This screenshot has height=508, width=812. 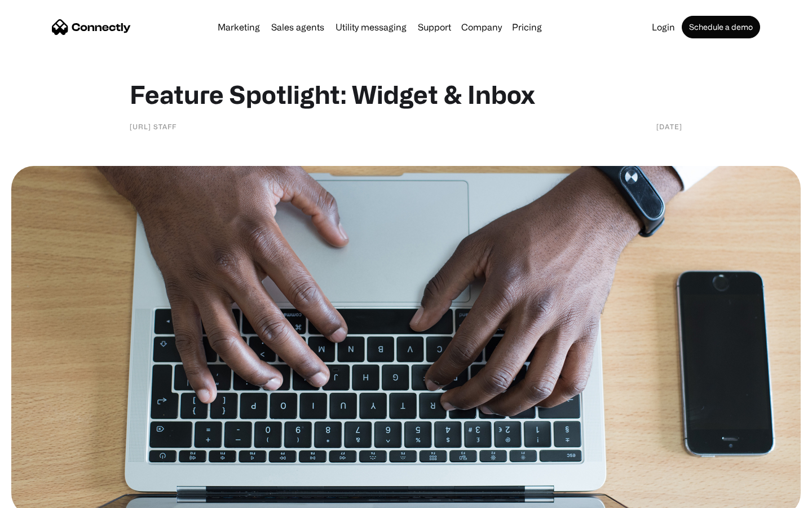 What do you see at coordinates (45, 496) in the screenshot?
I see `ul: Language list` at bounding box center [45, 496].